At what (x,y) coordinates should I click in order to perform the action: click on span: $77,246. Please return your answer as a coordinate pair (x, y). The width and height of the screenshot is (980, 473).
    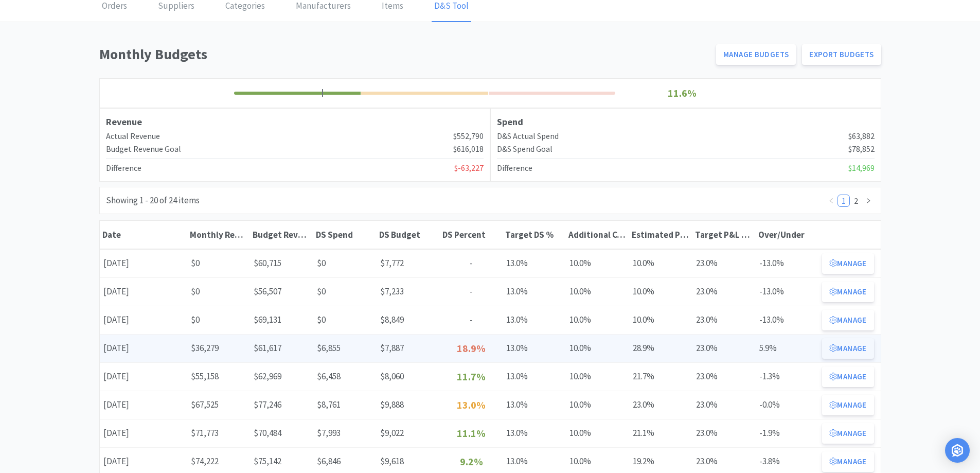
    Looking at the image, I should click on (268, 404).